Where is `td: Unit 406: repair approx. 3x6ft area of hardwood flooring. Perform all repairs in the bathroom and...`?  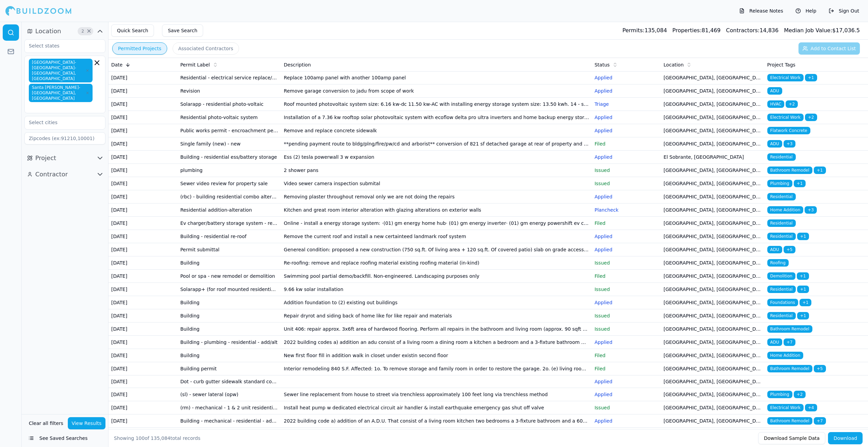 td: Unit 406: repair approx. 3x6ft area of hardwood flooring. Perform all repairs in the bathroom and... is located at coordinates (437, 329).